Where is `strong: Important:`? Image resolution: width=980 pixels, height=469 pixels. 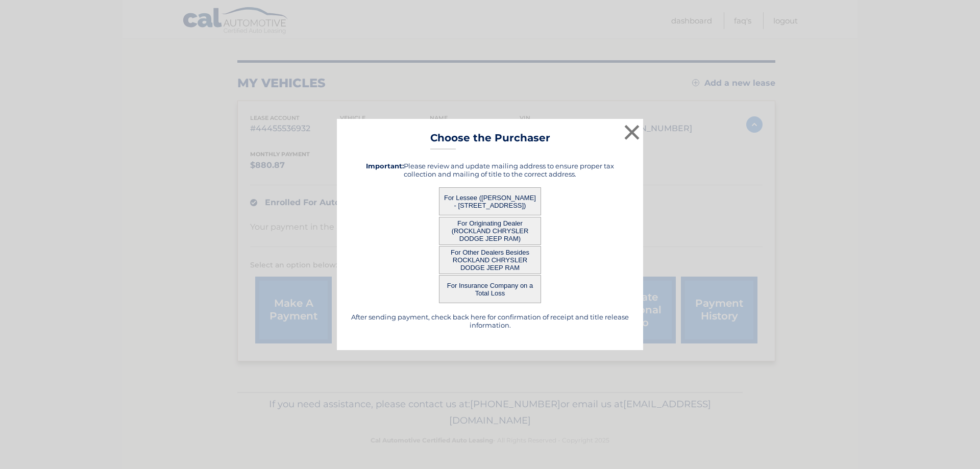 strong: Important: is located at coordinates (385, 166).